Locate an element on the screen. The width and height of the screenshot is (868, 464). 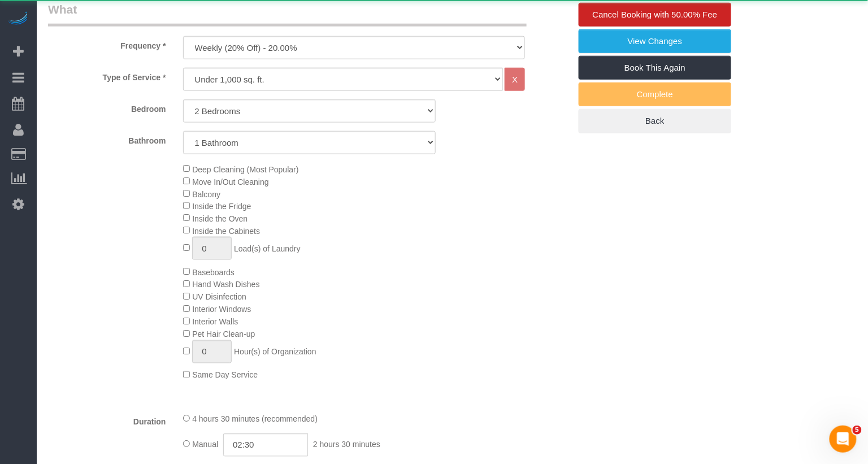
span: Inside the Fridge is located at coordinates (222, 207).